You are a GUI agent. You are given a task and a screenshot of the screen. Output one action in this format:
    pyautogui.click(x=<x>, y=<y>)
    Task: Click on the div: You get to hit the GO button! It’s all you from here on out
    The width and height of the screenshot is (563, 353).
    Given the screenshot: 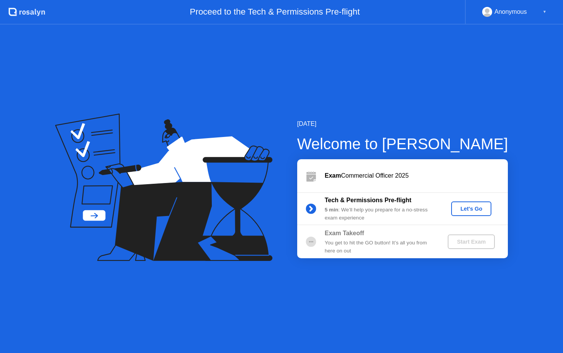 What is the action you would take?
    pyautogui.click(x=380, y=246)
    